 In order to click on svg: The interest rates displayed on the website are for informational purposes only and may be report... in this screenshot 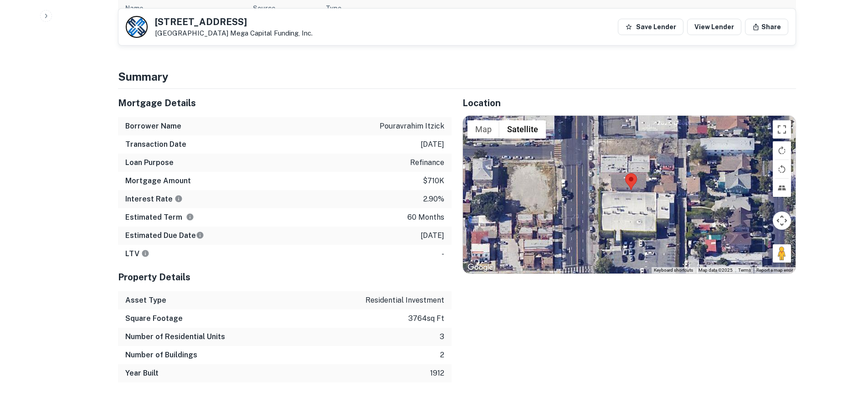, I will do `click(179, 199)`.